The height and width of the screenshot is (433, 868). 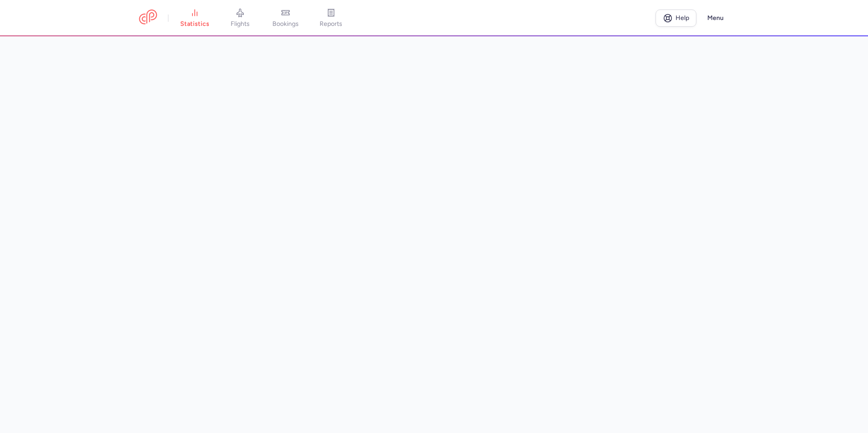 I want to click on span: reports, so click(x=331, y=24).